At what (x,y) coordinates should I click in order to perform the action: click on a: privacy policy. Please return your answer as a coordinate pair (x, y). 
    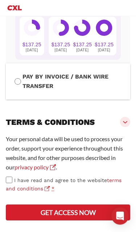
    Looking at the image, I should click on (35, 167).